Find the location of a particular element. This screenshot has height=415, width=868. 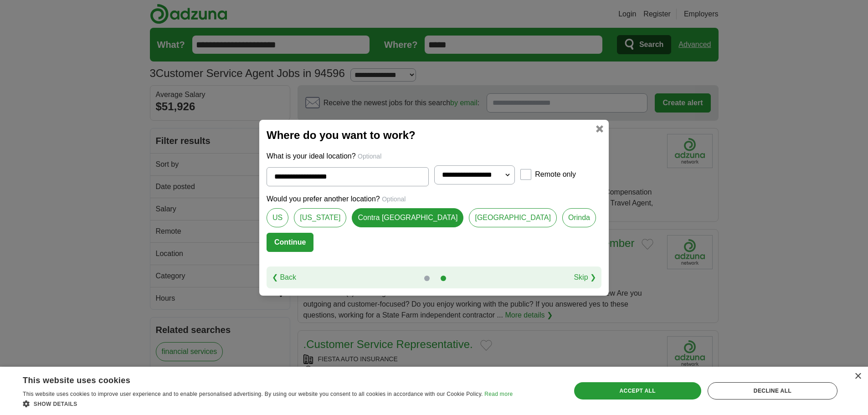

div: Show details is located at coordinates (268, 404).